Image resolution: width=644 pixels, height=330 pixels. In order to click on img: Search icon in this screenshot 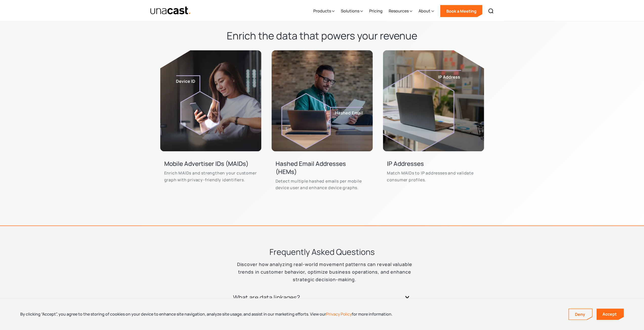, I will do `click(491, 11)`.